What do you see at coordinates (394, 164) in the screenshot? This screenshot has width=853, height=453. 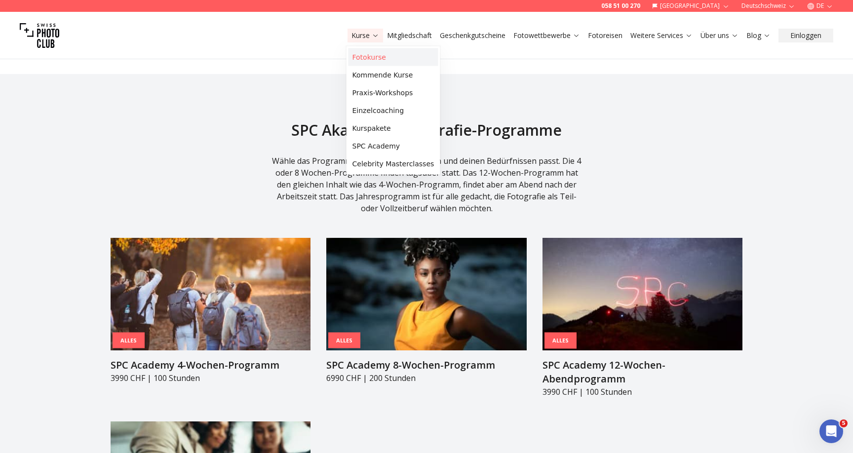 I see `a: Celebrity Masterclasses` at bounding box center [394, 164].